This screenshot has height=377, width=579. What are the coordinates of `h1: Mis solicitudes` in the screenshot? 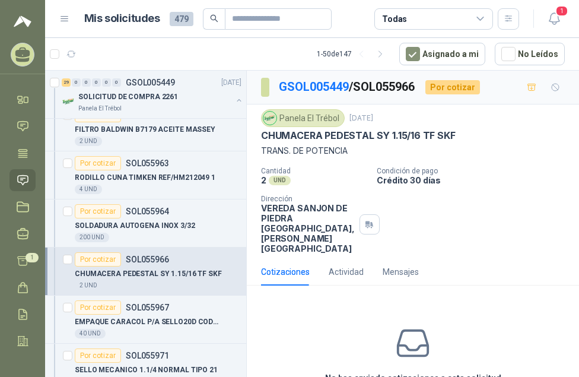 It's located at (122, 18).